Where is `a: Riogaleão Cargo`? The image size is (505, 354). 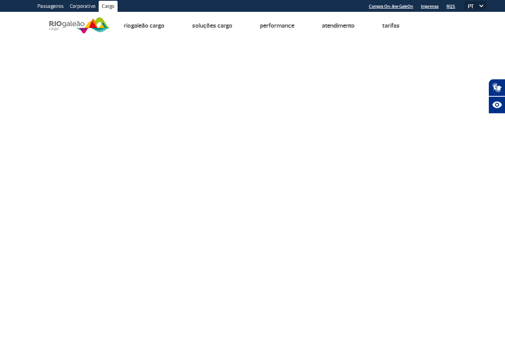 a: Riogaleão Cargo is located at coordinates (144, 26).